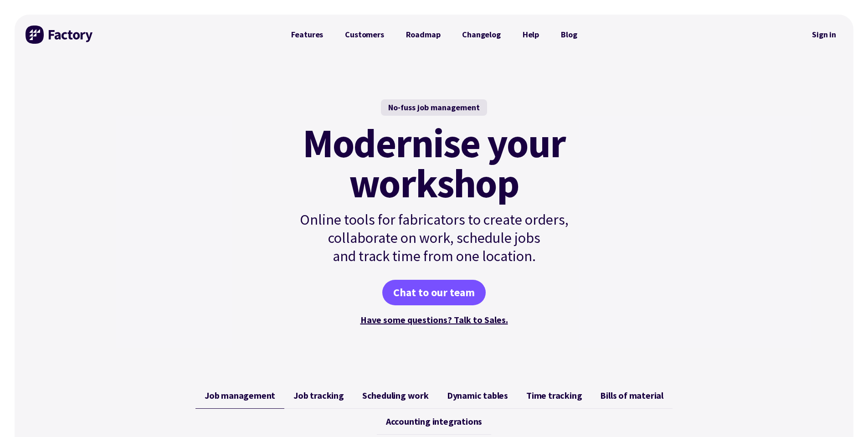 This screenshot has width=868, height=437. I want to click on a: Features, so click(307, 35).